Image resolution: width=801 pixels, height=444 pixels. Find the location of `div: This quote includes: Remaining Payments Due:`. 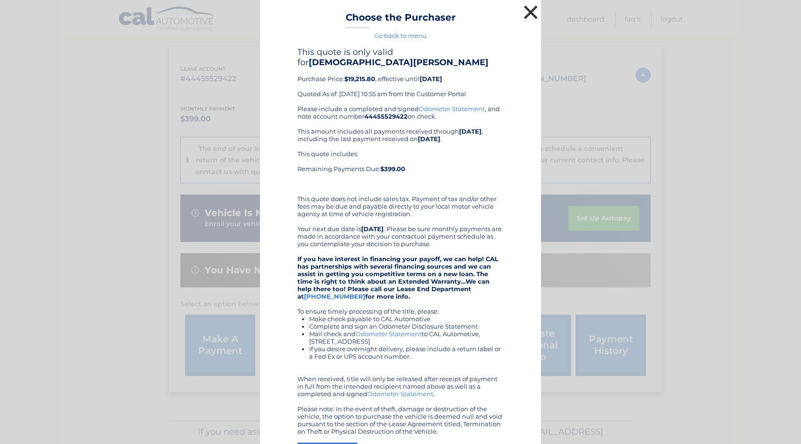

div: This quote includes: Remaining Payments Due: is located at coordinates (401, 169).